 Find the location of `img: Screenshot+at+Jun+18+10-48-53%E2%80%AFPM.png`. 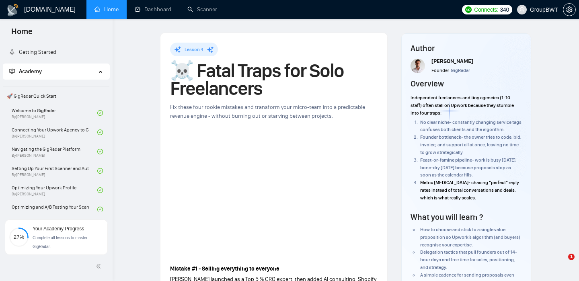

img: Screenshot+at+Jun+18+10-48-53%E2%80%AFPM.png is located at coordinates (418, 66).